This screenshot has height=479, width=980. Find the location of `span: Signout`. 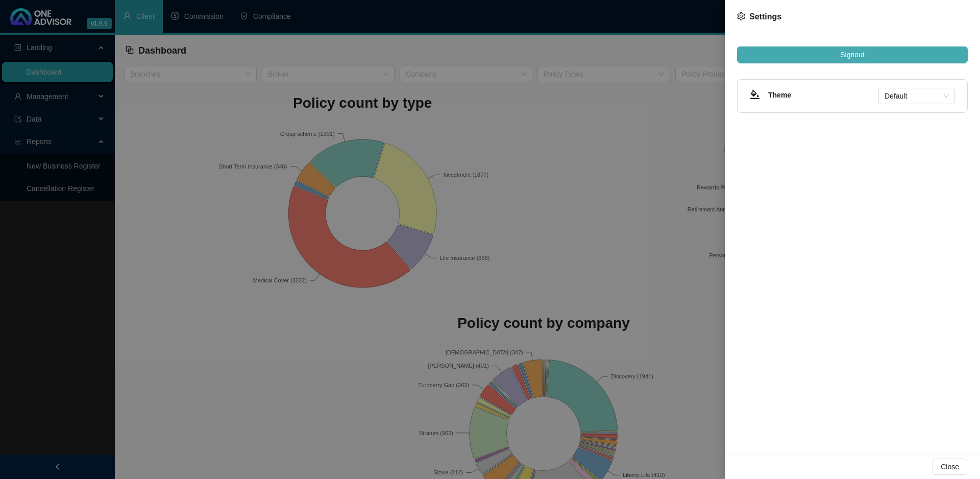

span: Signout is located at coordinates (852, 55).